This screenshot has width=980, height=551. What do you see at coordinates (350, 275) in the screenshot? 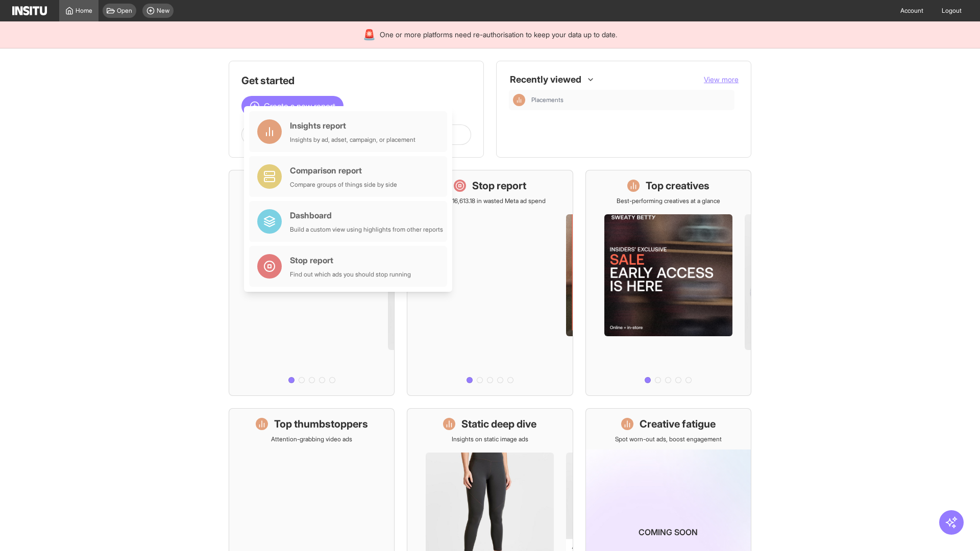
I see `div: Find out which ads you should stop running` at bounding box center [350, 275].